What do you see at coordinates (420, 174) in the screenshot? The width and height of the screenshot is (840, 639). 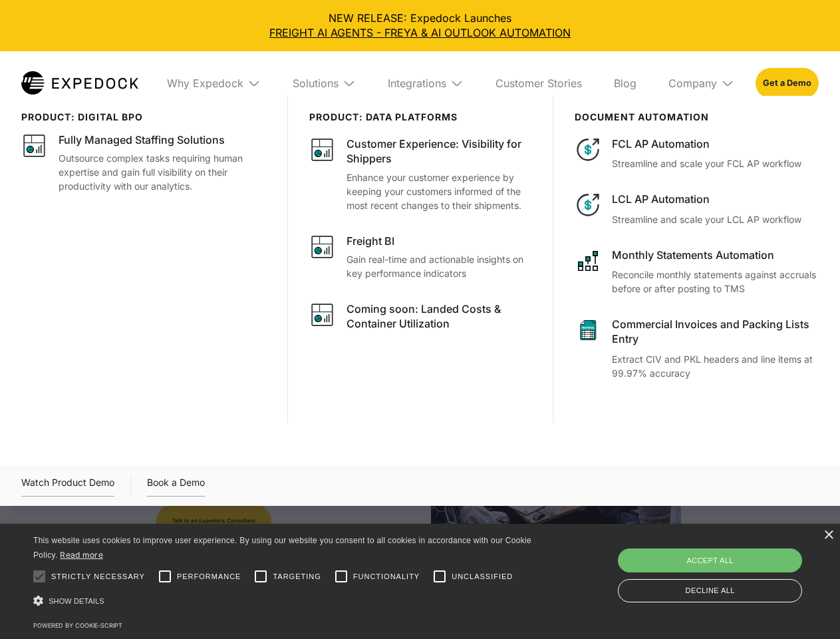 I see `a: Customer Experience: Visibility for ShippersEnhance your customer experience by keeping your cust...` at bounding box center [420, 174].